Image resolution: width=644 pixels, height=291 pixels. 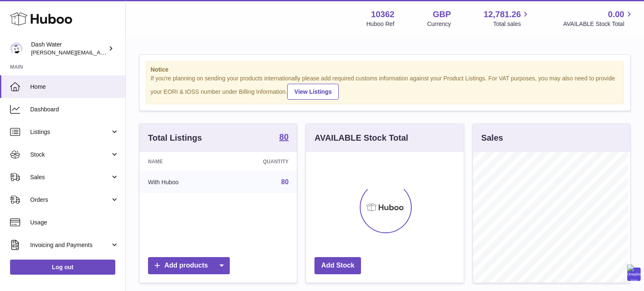 What do you see at coordinates (313, 92) in the screenshot?
I see `a: View Listings` at bounding box center [313, 92].